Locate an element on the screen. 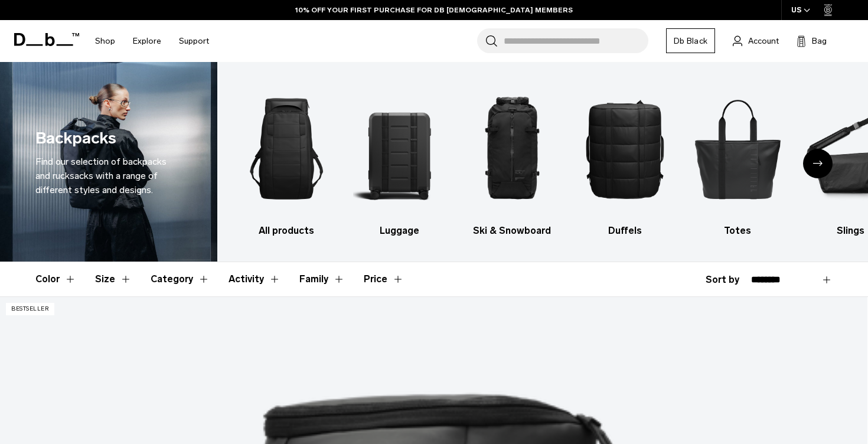 Image resolution: width=868 pixels, height=444 pixels. a: Account is located at coordinates (756, 40).